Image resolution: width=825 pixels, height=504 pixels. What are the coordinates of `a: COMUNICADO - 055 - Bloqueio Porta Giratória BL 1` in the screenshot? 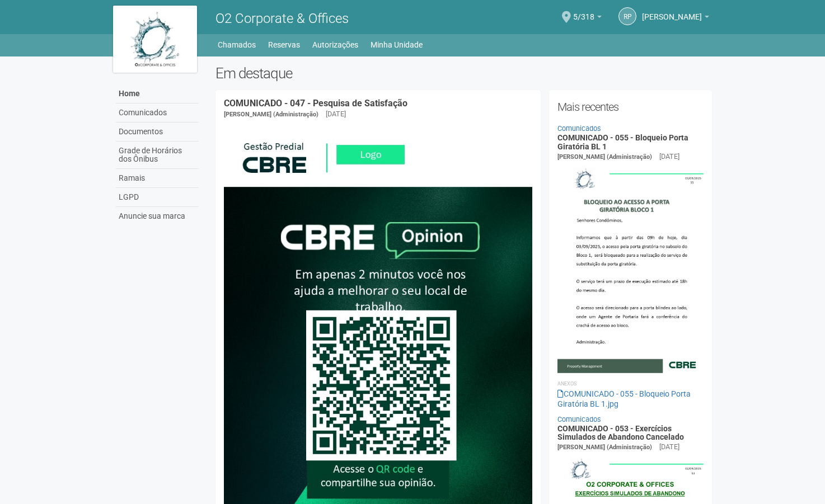 It's located at (623, 141).